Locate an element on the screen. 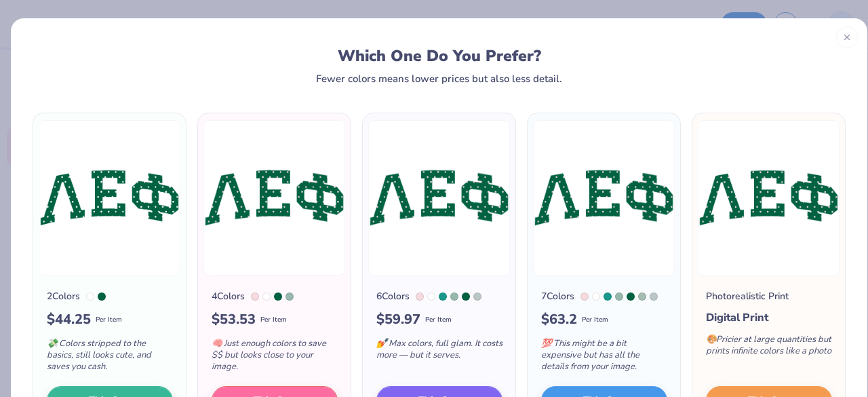 The height and width of the screenshot is (397, 868). div: Digital Print is located at coordinates (768, 317).